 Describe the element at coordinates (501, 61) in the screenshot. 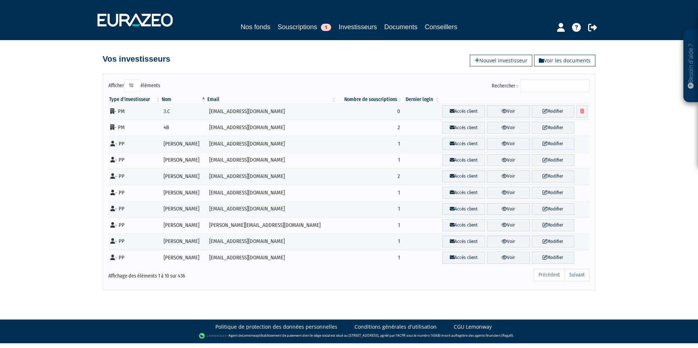

I see `a: Nouvel investisseur` at that location.